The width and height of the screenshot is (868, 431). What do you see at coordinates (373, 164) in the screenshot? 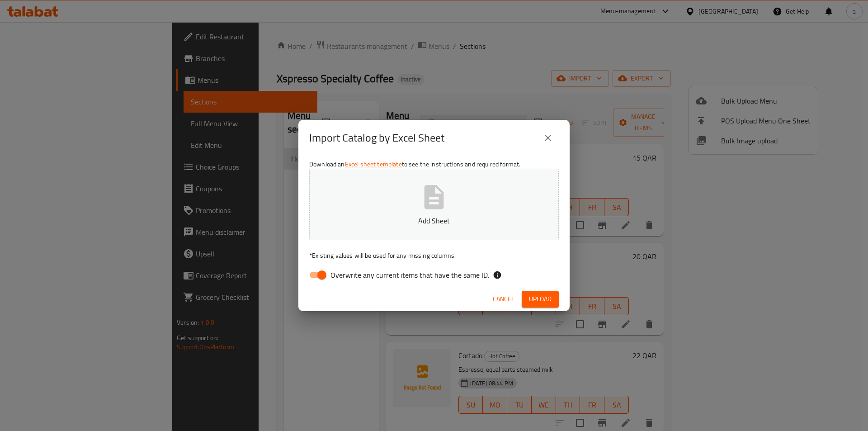
I see `a: Excel sheet template` at bounding box center [373, 164].